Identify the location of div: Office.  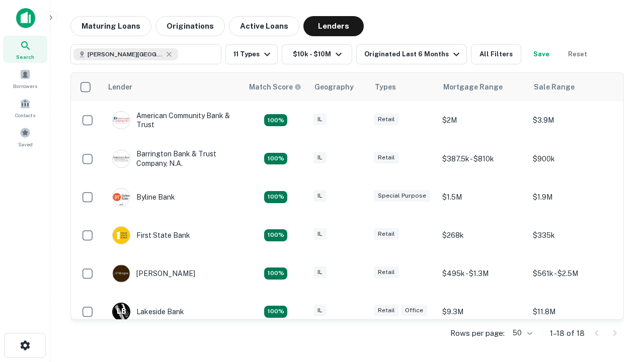
(414, 310).